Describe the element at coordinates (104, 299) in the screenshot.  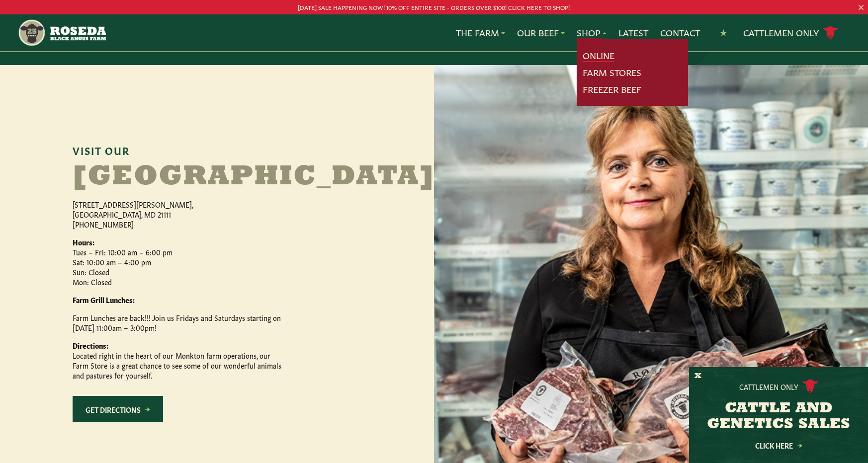
I see `strong: Farm Grill Lunches:` at that location.